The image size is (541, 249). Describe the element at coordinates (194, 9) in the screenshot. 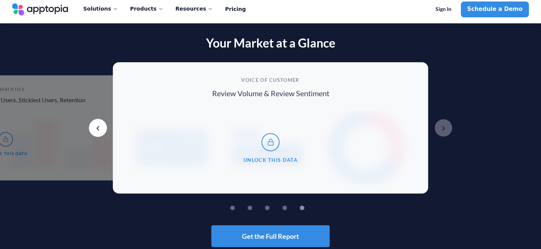

I see `div: Resources` at that location.